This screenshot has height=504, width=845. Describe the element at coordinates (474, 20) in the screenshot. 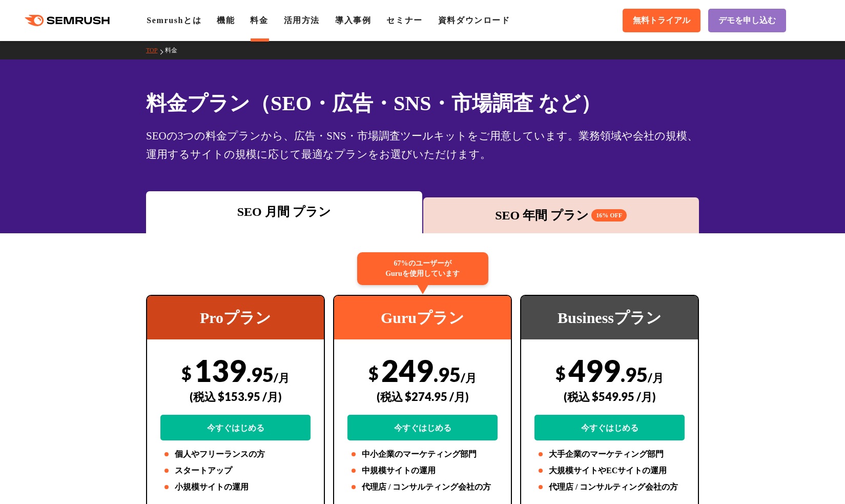

I see `a: 資料ダウンロード` at that location.